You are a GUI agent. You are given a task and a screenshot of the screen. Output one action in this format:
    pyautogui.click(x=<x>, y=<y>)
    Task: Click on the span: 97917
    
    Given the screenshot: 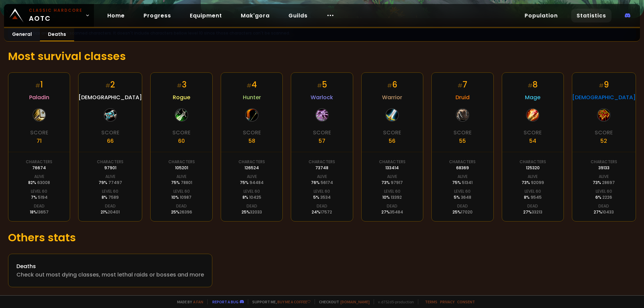 What is the action you would take?
    pyautogui.click(x=396, y=182)
    